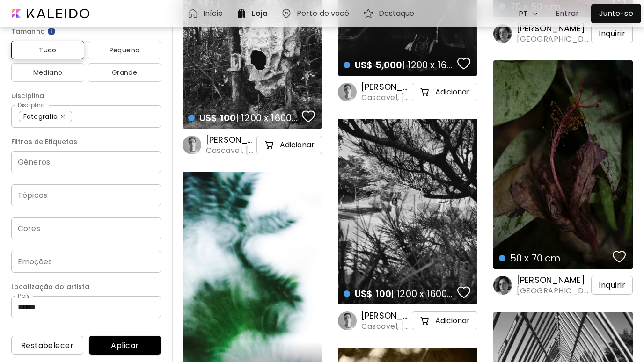  Describe the element at coordinates (86, 142) in the screenshot. I see `h6: Filtros de Etiquetas` at that location.